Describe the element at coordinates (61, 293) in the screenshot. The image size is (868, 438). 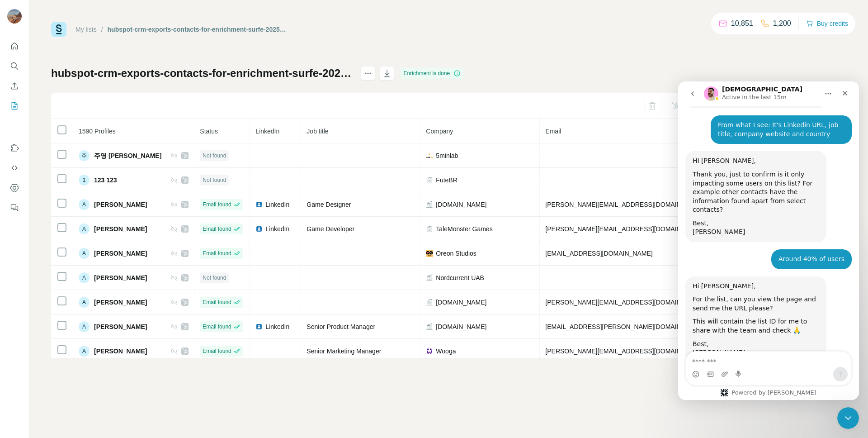
I see `button: Start recording` at that location.